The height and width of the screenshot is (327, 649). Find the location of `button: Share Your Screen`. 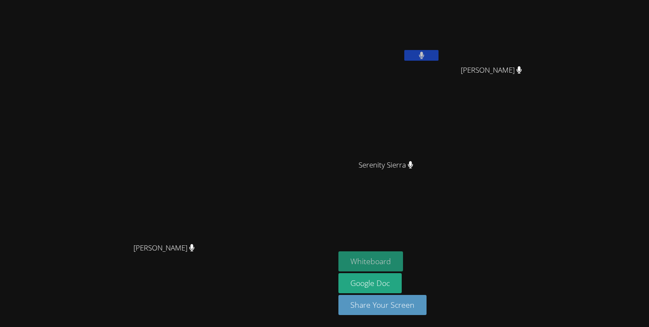

button: Share Your Screen is located at coordinates (383, 305).